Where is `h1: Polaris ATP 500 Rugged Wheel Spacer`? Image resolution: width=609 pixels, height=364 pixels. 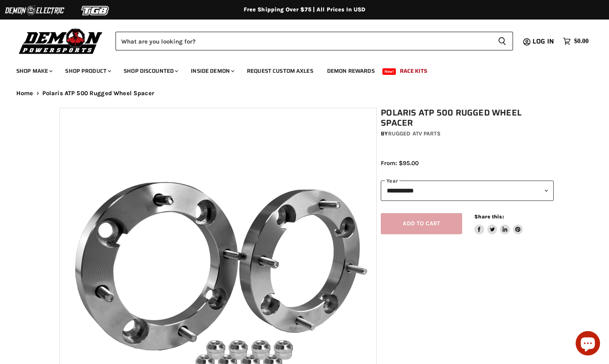
h1: Polaris ATP 500 Rugged Wheel Spacer is located at coordinates (467, 118).